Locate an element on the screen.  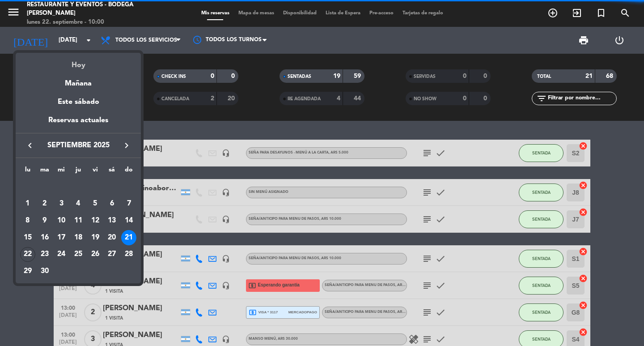
div: 5 is located at coordinates (95, 204).